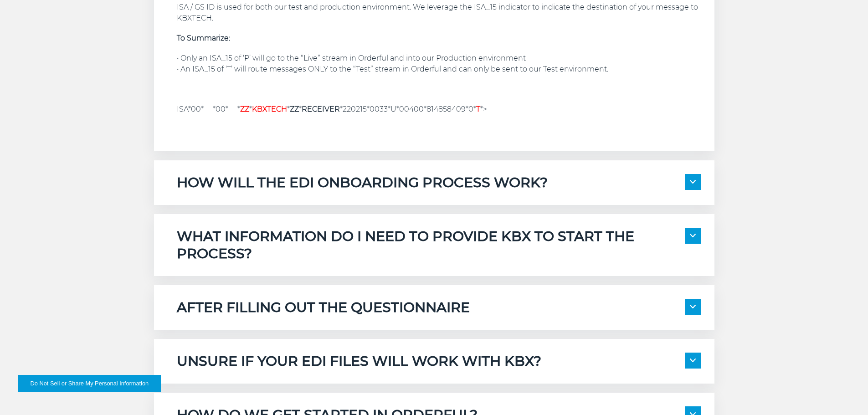 This screenshot has width=868, height=415. I want to click on button: Do Not Sell or Share My Personal Information, so click(90, 383).